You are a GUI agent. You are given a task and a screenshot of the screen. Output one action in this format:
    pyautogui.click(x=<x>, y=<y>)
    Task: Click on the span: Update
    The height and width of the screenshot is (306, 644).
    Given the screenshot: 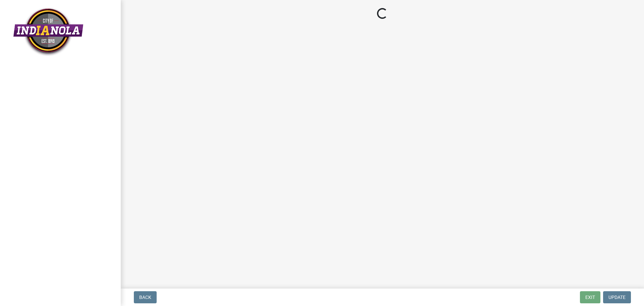 What is the action you would take?
    pyautogui.click(x=617, y=297)
    